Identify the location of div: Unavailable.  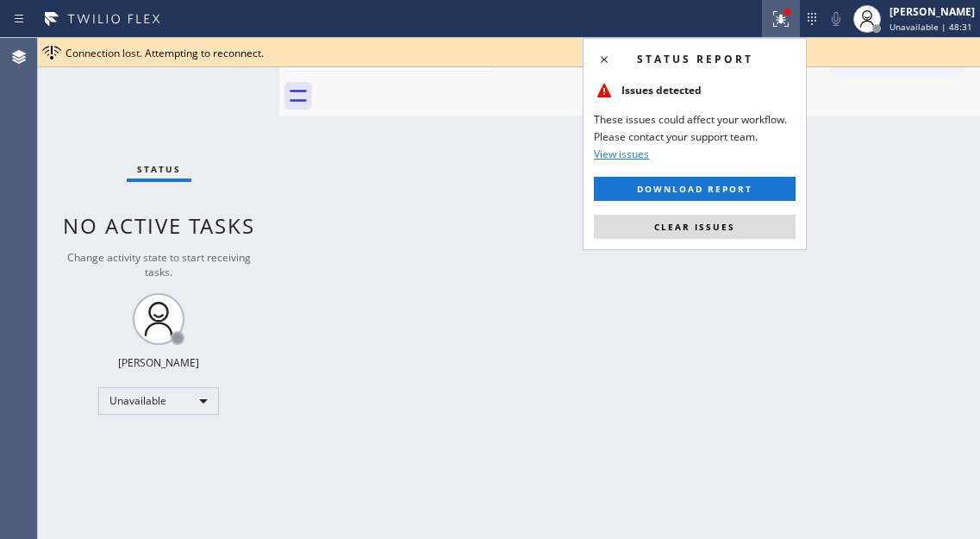
(158, 402).